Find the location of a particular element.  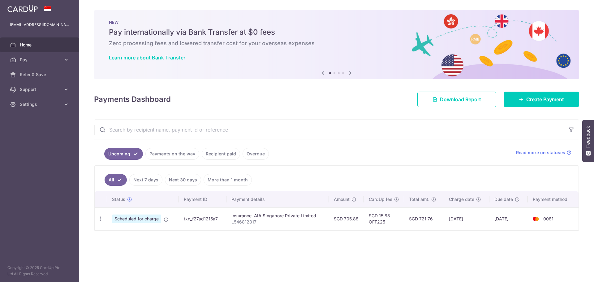

a: Learn more about Bank Transfer is located at coordinates (147, 58).